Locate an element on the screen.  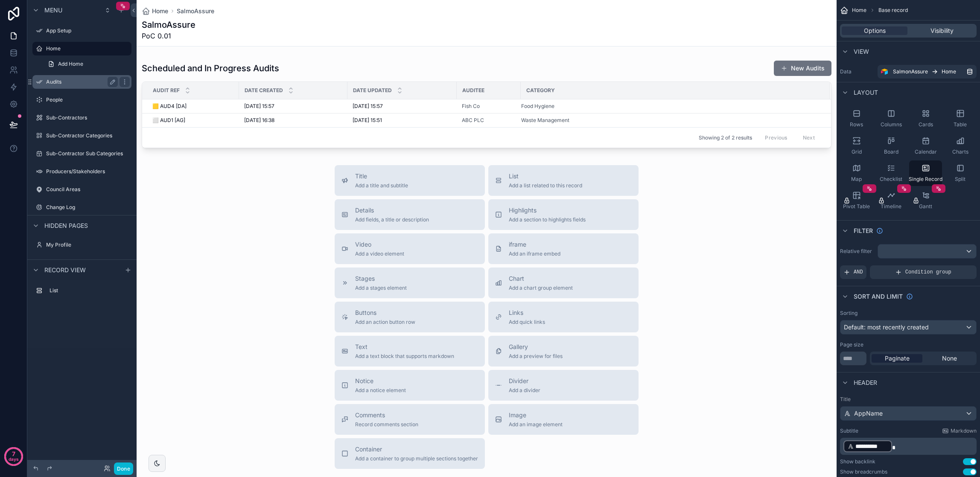
button: ButtonsAdd an action button row is located at coordinates (409, 317).